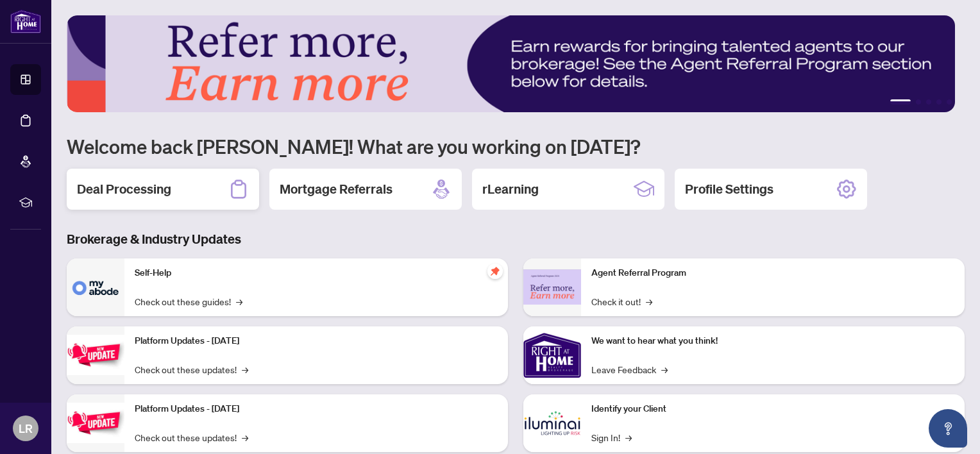  What do you see at coordinates (629, 370) in the screenshot?
I see `a: Leave Feedback→` at bounding box center [629, 370].